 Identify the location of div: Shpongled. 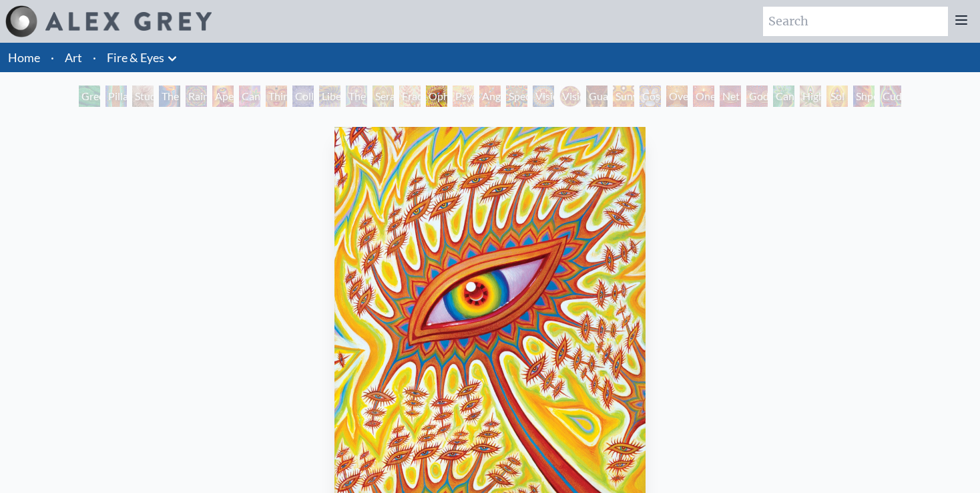
(864, 96).